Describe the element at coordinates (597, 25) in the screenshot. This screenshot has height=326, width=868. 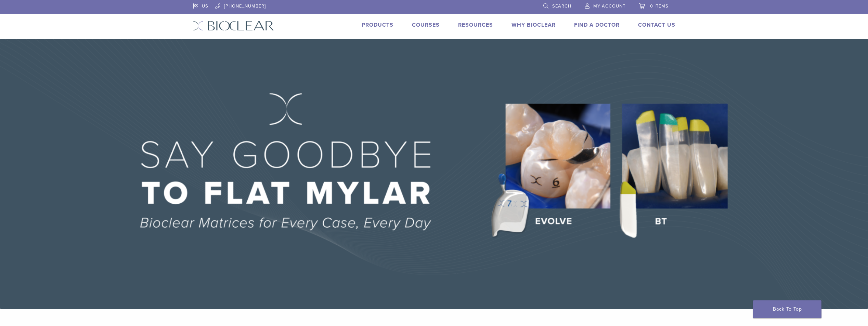
I see `a: Find A Doctor` at that location.